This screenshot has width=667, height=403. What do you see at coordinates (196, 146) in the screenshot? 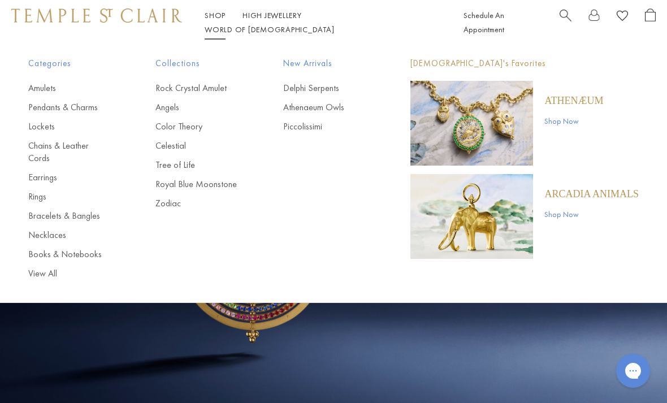
I see `a: Celestial` at bounding box center [196, 146].